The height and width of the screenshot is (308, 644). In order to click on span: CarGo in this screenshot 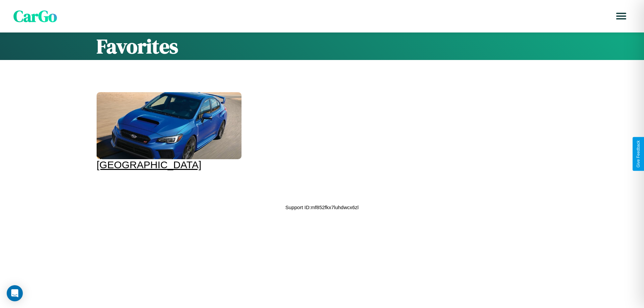, I will do `click(35, 16)`.